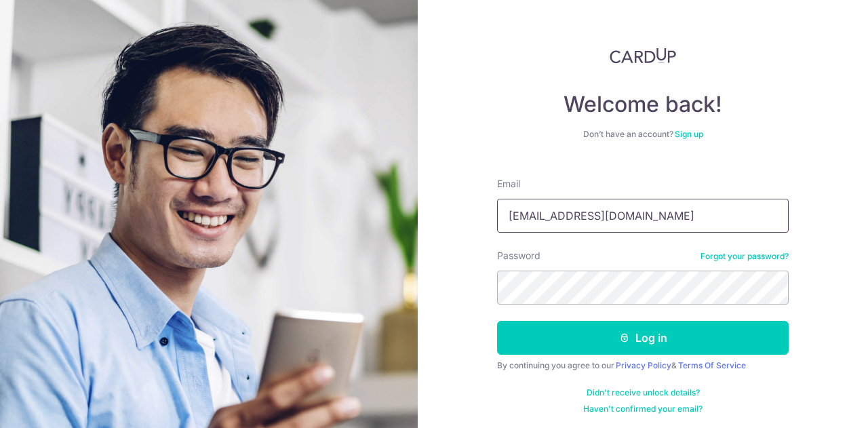  What do you see at coordinates (643, 392) in the screenshot?
I see `a: Didn't receive unlock details?` at bounding box center [643, 392].